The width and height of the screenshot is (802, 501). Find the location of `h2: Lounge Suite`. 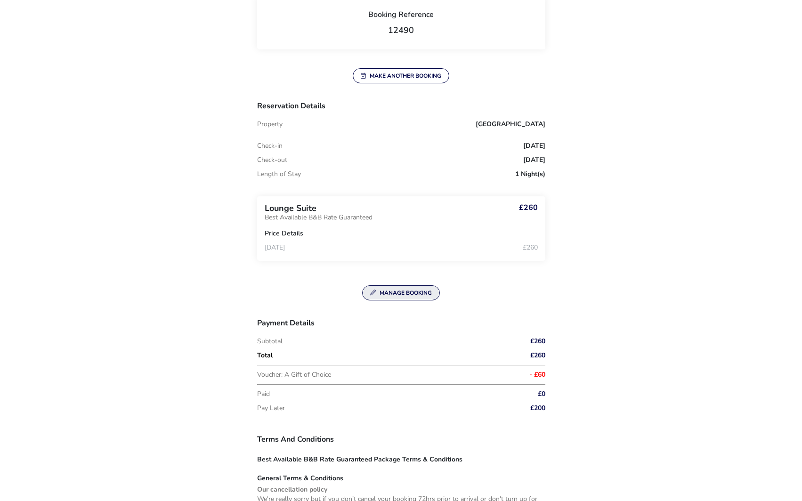

h2: Lounge Suite is located at coordinates (318, 208).